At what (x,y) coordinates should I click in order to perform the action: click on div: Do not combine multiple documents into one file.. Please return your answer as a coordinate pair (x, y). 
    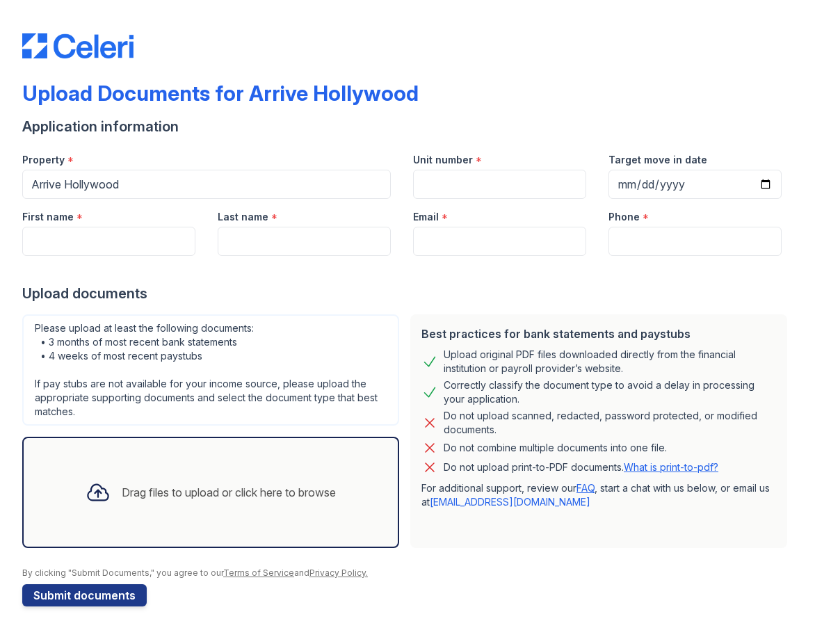
    Looking at the image, I should click on (555, 448).